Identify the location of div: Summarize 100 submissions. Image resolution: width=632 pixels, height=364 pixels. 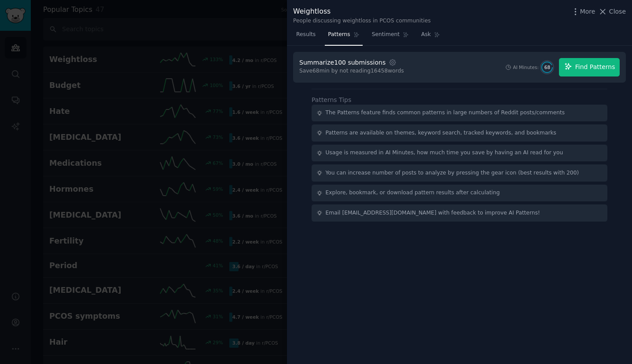
(342, 62).